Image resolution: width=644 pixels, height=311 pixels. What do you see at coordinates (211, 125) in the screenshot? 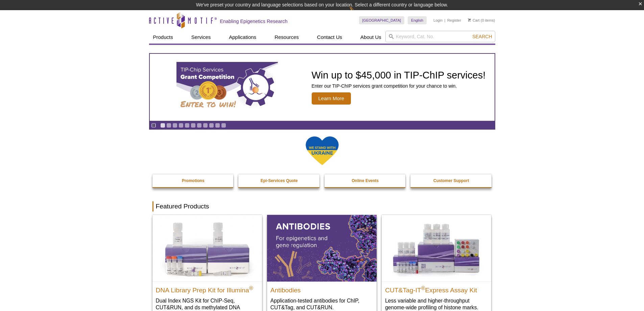
I see `a: Go to slide 9` at bounding box center [211, 125].